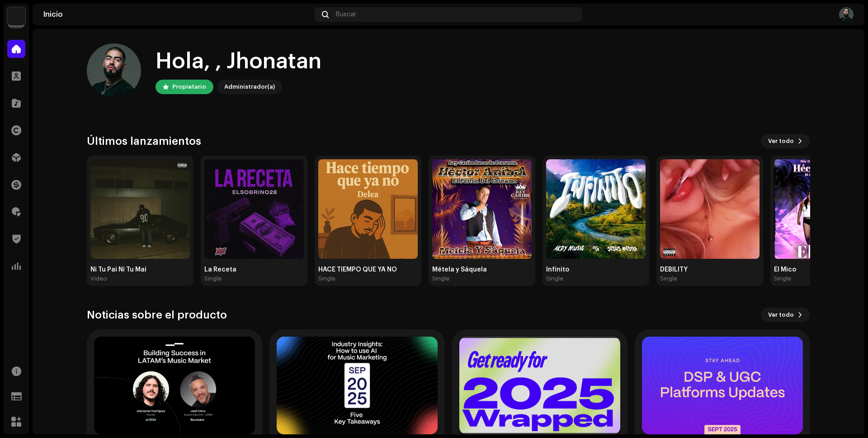 The width and height of the screenshot is (868, 438). I want to click on div: Hola, , Jhonatan, so click(238, 62).